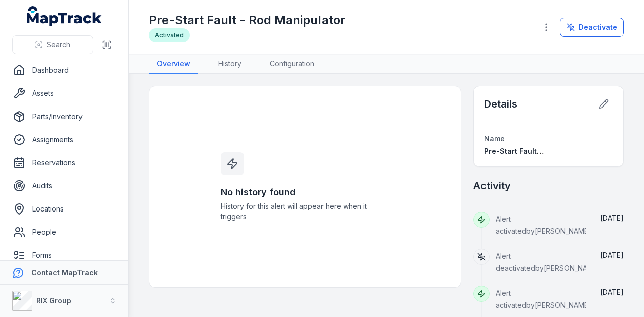 The height and width of the screenshot is (317, 644). Describe the element at coordinates (64, 232) in the screenshot. I see `a: People` at that location.